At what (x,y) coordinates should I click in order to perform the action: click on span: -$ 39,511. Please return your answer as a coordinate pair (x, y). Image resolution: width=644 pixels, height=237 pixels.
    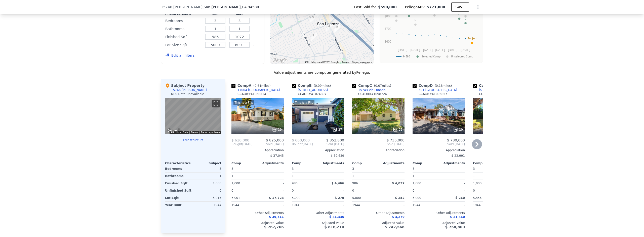
    Looking at the image, I should click on (276, 217).